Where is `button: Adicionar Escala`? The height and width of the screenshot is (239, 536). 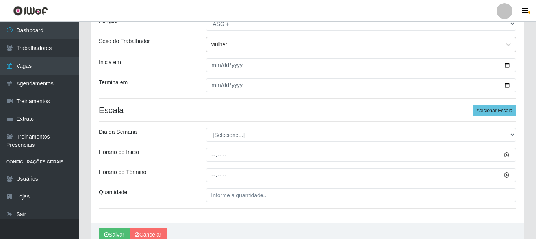
button: Adicionar Escala is located at coordinates (494, 111).